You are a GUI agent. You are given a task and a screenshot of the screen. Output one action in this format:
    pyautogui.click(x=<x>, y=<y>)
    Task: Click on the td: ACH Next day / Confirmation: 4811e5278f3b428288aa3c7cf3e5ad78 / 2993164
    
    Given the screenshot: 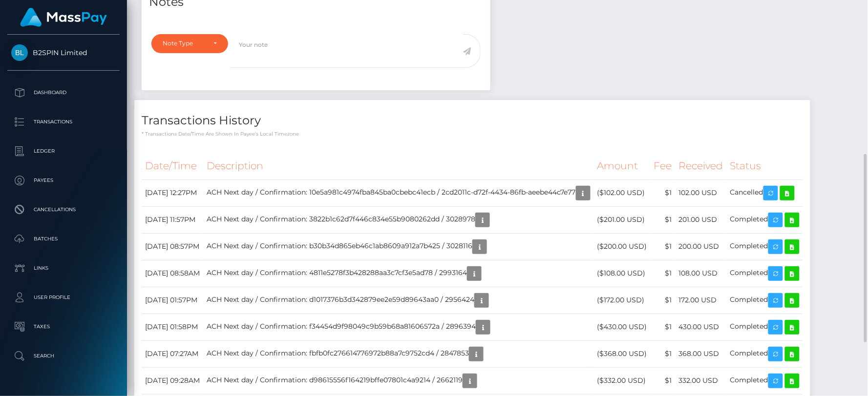 What is the action you would take?
    pyautogui.click(x=398, y=273)
    